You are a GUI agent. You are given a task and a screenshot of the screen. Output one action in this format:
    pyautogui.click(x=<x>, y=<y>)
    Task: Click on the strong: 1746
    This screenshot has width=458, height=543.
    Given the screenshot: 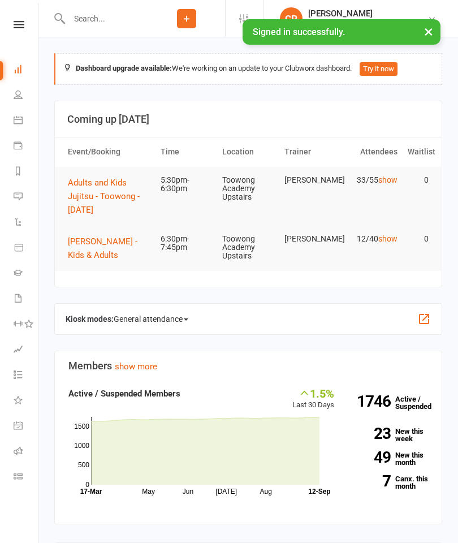 What is the action you would take?
    pyautogui.click(x=371, y=401)
    